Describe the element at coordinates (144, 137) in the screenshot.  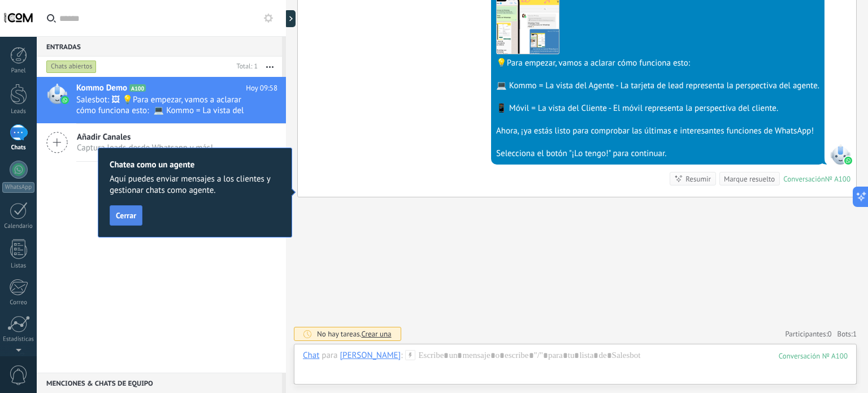
I see `span: Añadir Canales` at that location.